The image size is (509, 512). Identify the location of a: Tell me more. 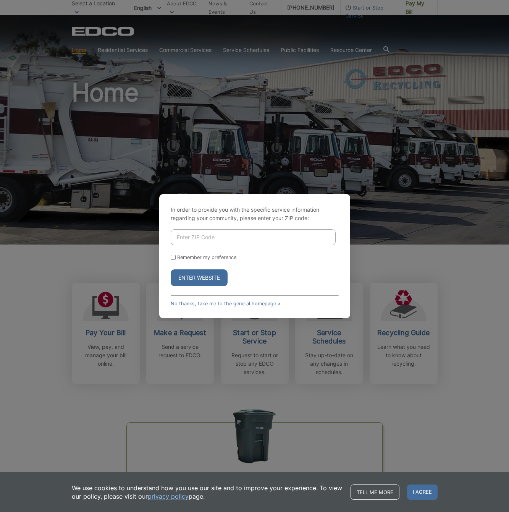
(375, 492).